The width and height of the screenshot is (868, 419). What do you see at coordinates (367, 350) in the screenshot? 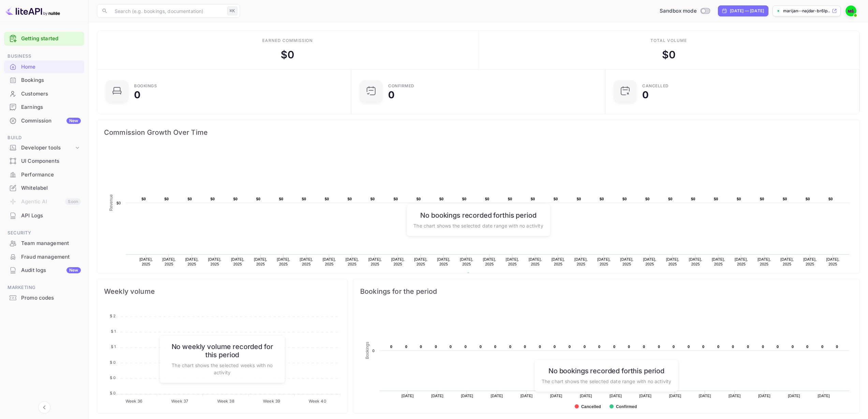
I see `text: Bookings` at bounding box center [367, 350].